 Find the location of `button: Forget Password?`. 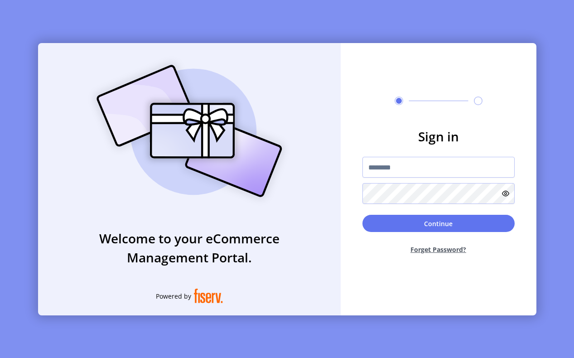

button: Forget Password? is located at coordinates (439, 249).